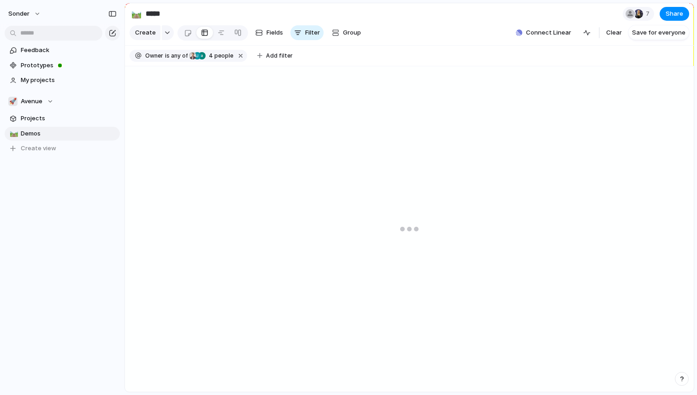  I want to click on span: Group, so click(352, 33).